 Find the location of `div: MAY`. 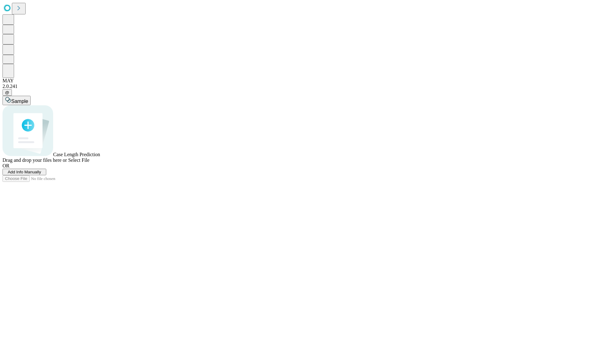

div: MAY is located at coordinates (300, 81).